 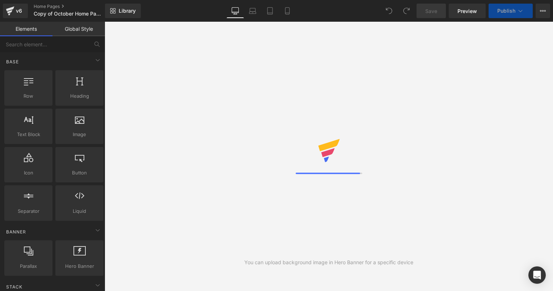 I want to click on button: Publish, so click(x=511, y=11).